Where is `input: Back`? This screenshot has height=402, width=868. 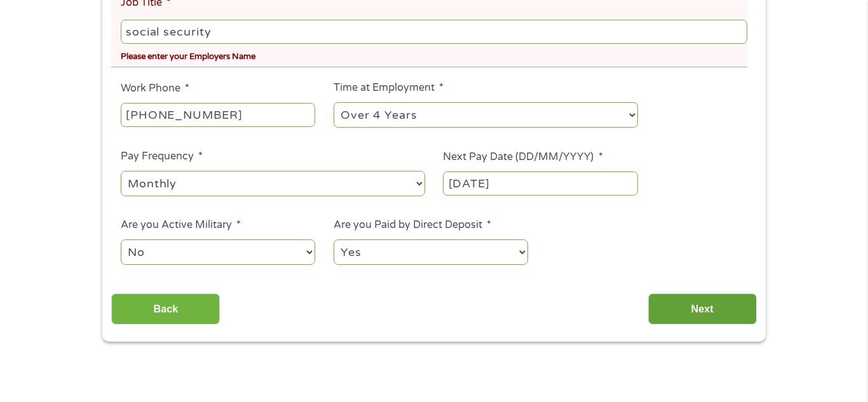
input: Back is located at coordinates (165, 308).